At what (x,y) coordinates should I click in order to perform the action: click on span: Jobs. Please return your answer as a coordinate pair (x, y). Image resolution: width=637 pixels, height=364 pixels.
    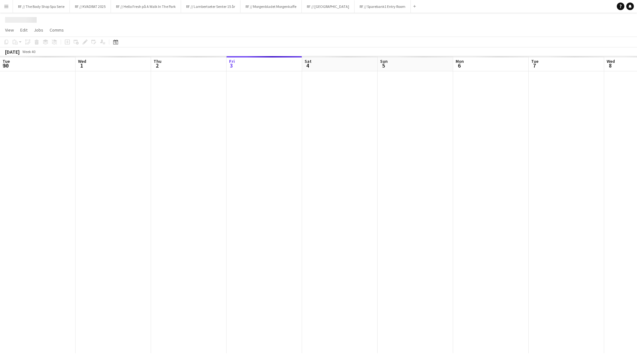
    Looking at the image, I should click on (38, 30).